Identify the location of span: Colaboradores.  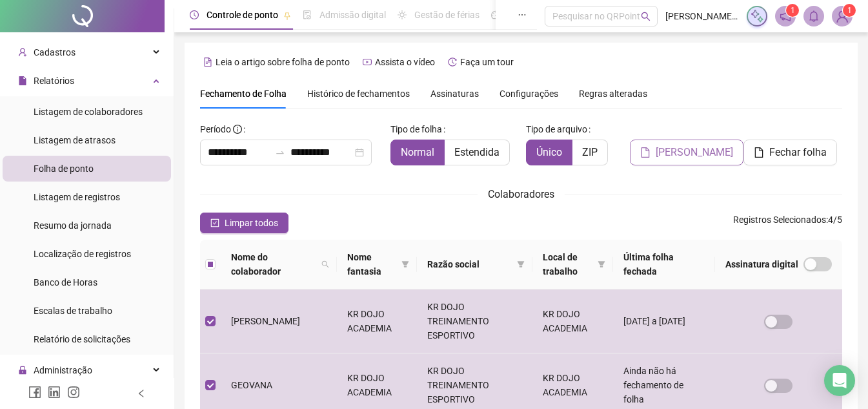
(521, 194).